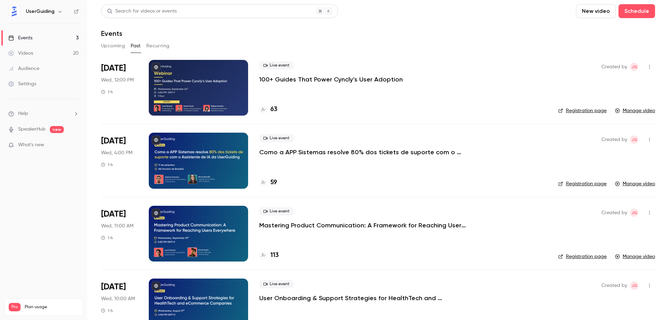 This screenshot has width=669, height=320. Describe the element at coordinates (364, 152) in the screenshot. I see `p: Como a APP Sistemas resolve 80% dos tickets de suporte com o Assistente de IA da UserGuiding` at that location.